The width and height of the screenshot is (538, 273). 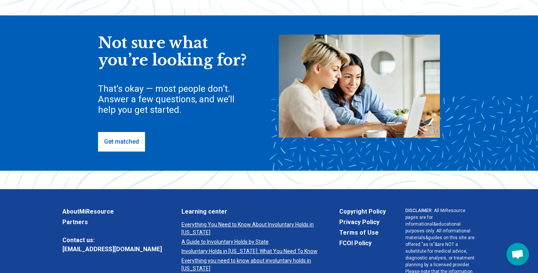 I want to click on a: A Guide to Involuntary Holds by State, so click(x=250, y=241).